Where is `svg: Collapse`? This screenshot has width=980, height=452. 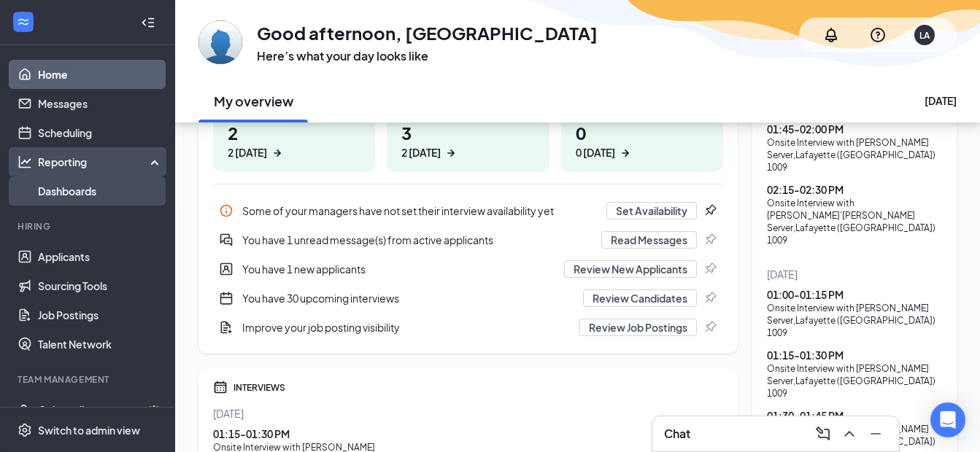 svg: Collapse is located at coordinates (148, 22).